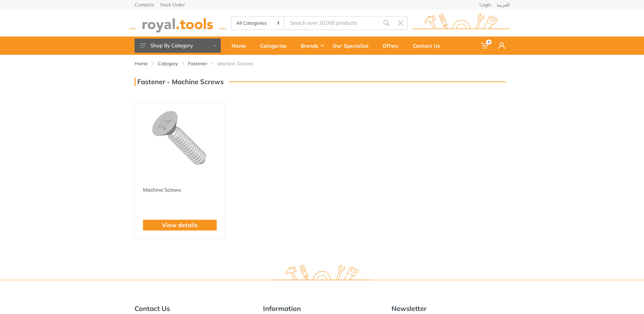 The width and height of the screenshot is (644, 314). Describe the element at coordinates (172, 5) in the screenshot. I see `a: Track Order` at that location.